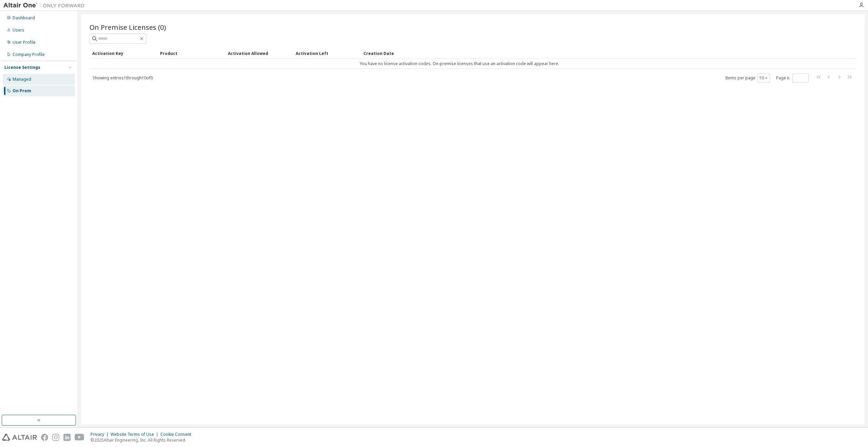 The image size is (868, 447). Describe the element at coordinates (595, 53) in the screenshot. I see `div: Creation Date` at that location.